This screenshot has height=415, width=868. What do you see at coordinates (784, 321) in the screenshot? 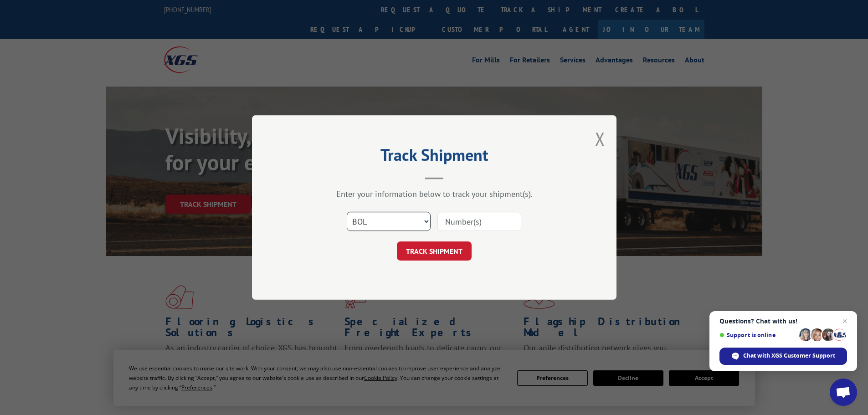
I see `span: Questions? Chat with us!` at bounding box center [784, 321].